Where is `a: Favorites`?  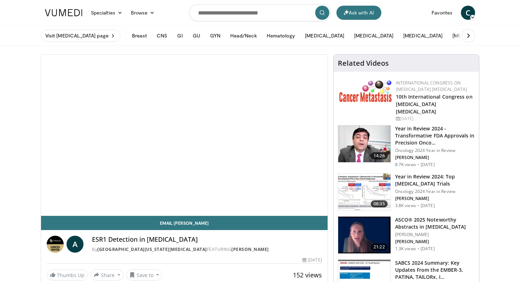
a: Favorites is located at coordinates (442, 13).